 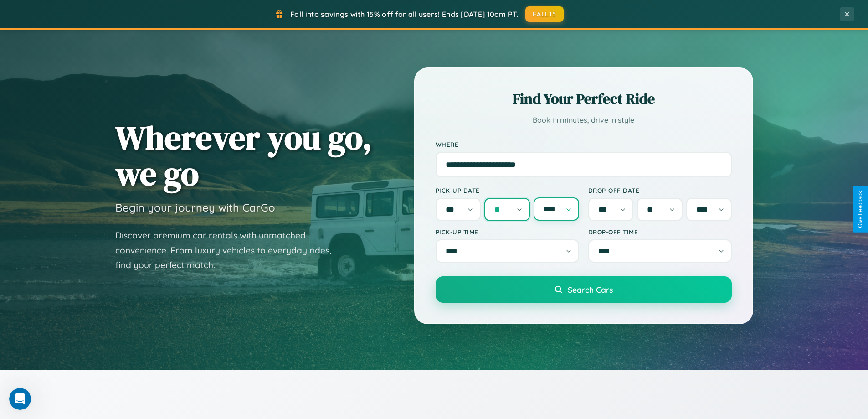 What do you see at coordinates (660, 190) in the screenshot?
I see `label: Drop-off Date` at bounding box center [660, 190].